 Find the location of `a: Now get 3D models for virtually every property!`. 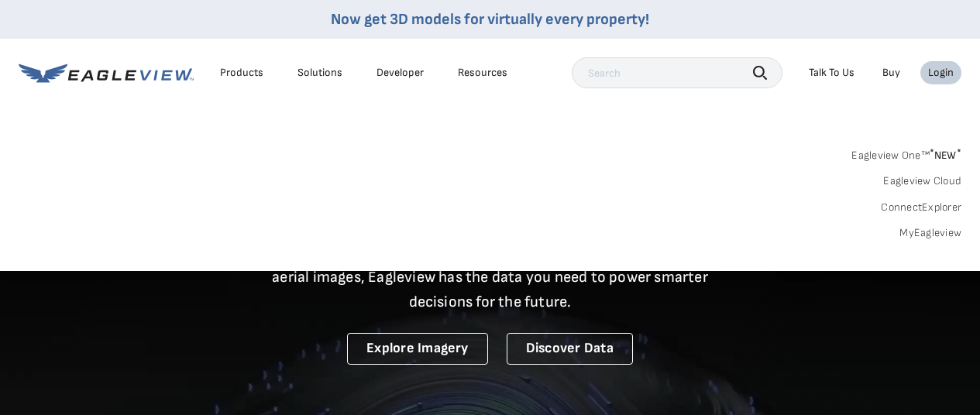

a: Now get 3D models for virtually every property! is located at coordinates (490, 19).